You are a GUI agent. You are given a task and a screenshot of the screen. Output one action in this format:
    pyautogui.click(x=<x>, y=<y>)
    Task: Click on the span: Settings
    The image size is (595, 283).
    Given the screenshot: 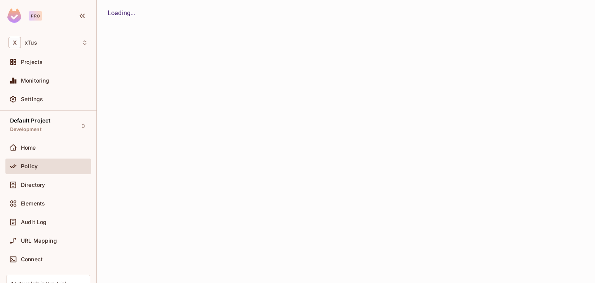 What is the action you would take?
    pyautogui.click(x=32, y=99)
    